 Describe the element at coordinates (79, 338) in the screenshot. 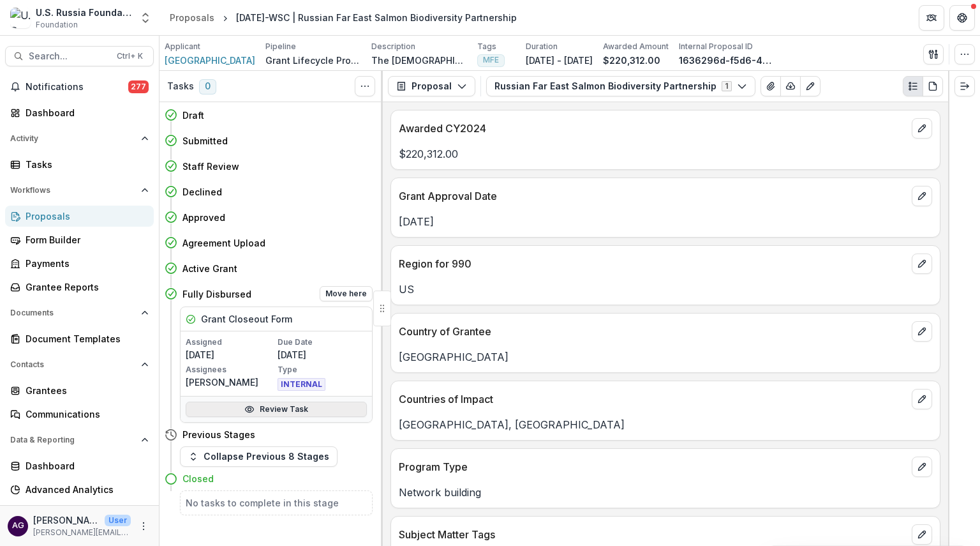

I see `a: Document Templates` at that location.